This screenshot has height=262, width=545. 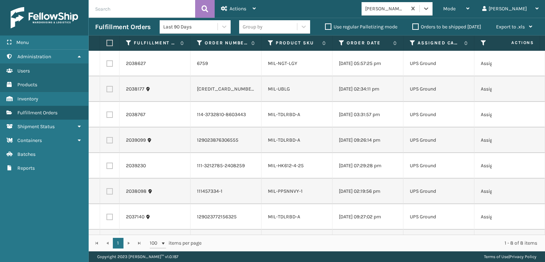 What do you see at coordinates (226, 43) in the screenshot?
I see `label: Order Number` at bounding box center [226, 43].